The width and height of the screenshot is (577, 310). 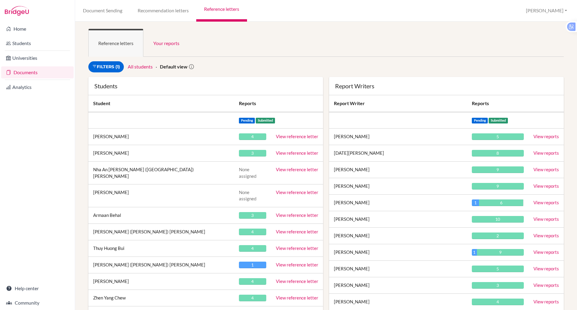 What do you see at coordinates (140, 66) in the screenshot?
I see `a: All students` at bounding box center [140, 66].